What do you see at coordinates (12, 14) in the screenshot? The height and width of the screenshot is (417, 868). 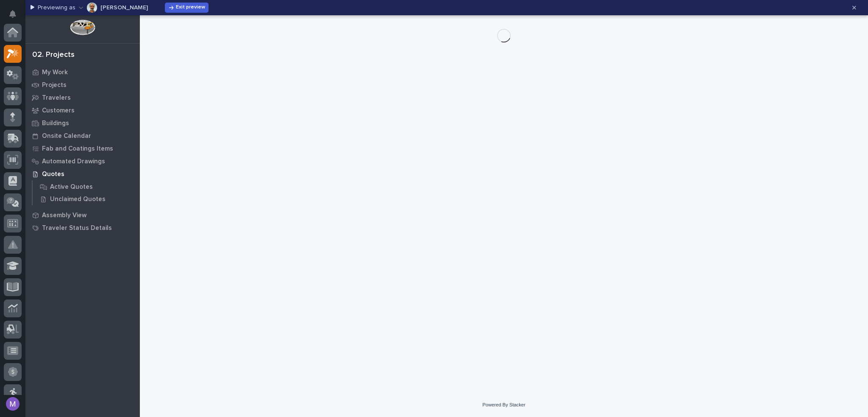 I see `button: Notifications` at bounding box center [12, 14].